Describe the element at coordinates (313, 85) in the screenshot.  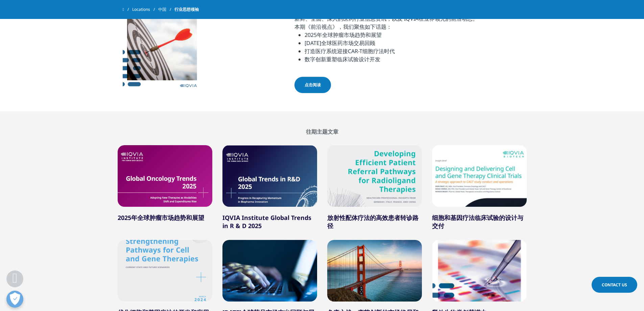
I see `span: 点击阅读` at that location.